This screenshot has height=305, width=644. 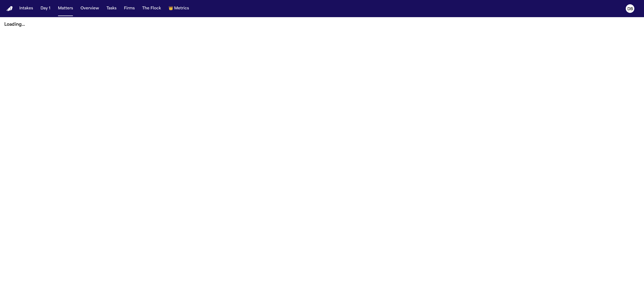 What do you see at coordinates (46, 8) in the screenshot?
I see `a: Day 1` at bounding box center [46, 8].